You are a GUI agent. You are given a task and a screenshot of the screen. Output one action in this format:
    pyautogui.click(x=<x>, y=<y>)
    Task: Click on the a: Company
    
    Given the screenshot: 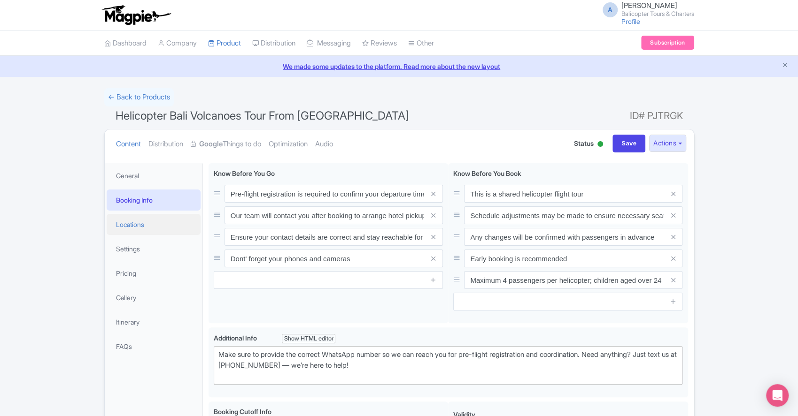 What is the action you would take?
    pyautogui.click(x=177, y=43)
    